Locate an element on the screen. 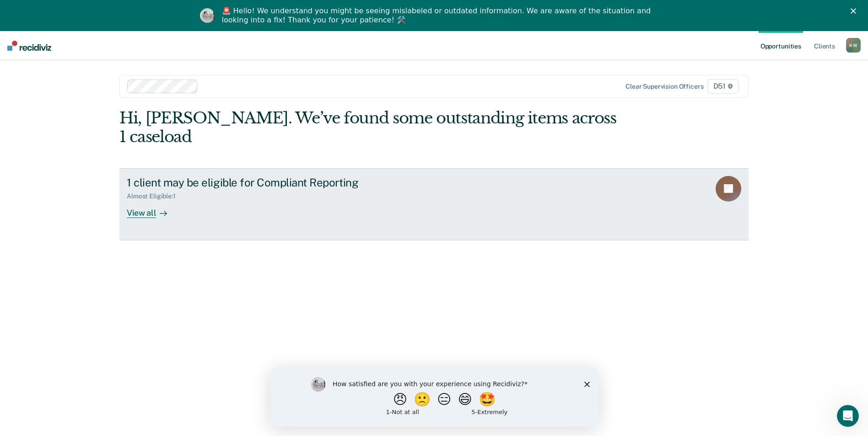 The image size is (868, 436). a: 1 client may be eligible for Compliant ReportingAlmost Eligible:1View all is located at coordinates (434, 204).